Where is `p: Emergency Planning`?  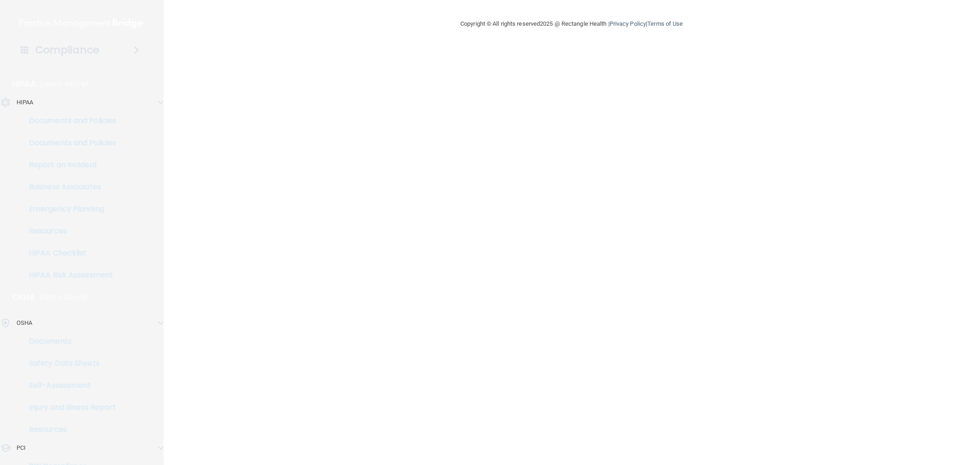 p: Emergency Planning is located at coordinates (68, 209).